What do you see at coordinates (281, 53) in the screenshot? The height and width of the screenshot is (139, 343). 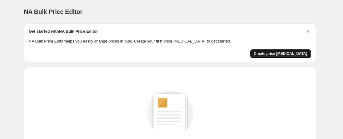 I see `button: Create price change job` at bounding box center [281, 53].